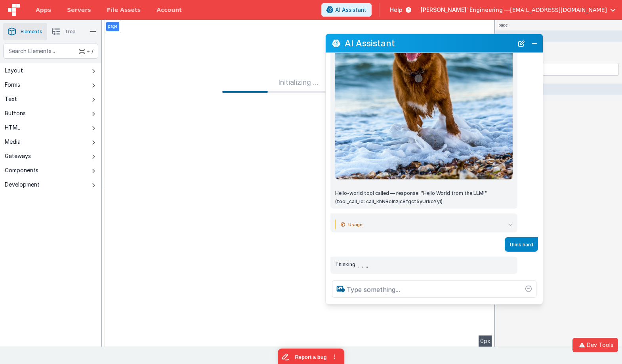 The width and height of the screenshot is (622, 364). Describe the element at coordinates (79, 10) in the screenshot. I see `span: Servers` at that location.